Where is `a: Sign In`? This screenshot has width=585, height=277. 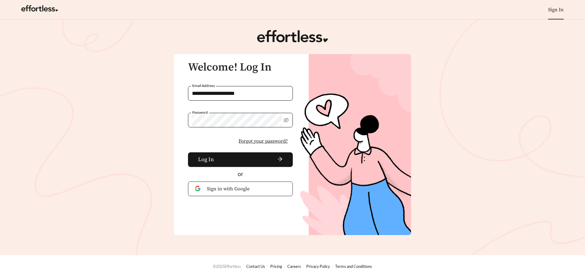 a: Sign In is located at coordinates (555, 10).